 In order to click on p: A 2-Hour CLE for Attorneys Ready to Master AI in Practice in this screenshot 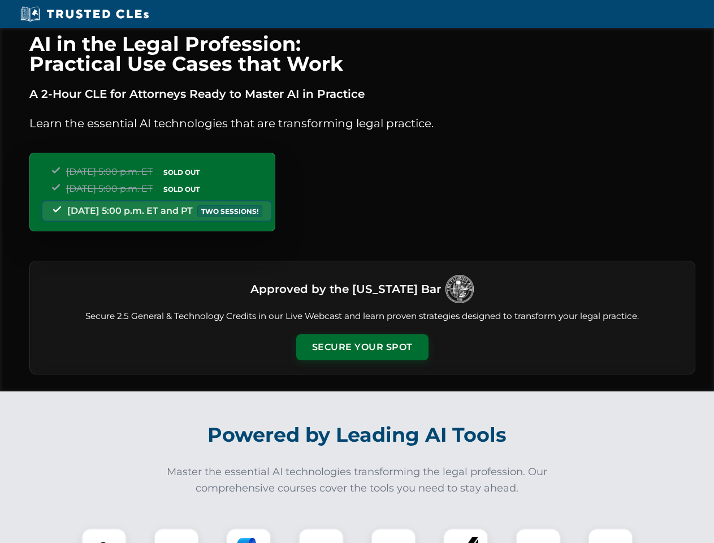, I will do `click(363, 94)`.